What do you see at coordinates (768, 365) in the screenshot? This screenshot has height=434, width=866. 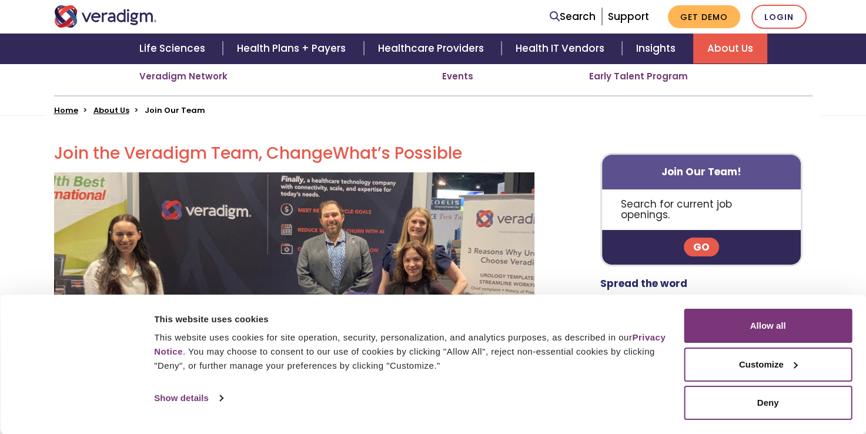 I see `button: Customize` at bounding box center [768, 365].